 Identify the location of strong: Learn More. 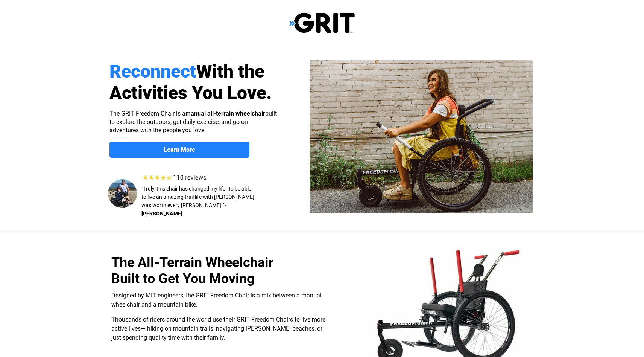
(180, 149).